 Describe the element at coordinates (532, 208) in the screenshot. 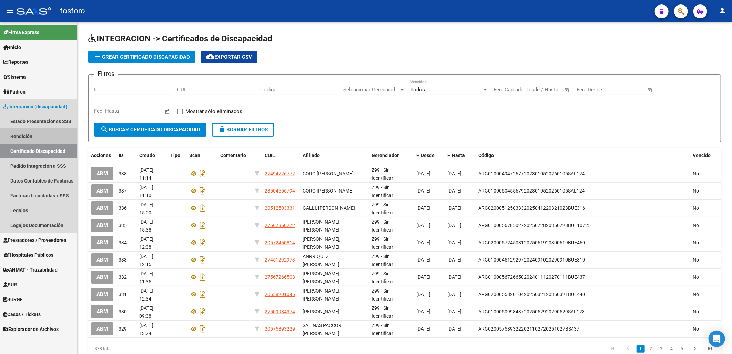

I see `span: ARG02000512503332025041220321023BUE316` at that location.